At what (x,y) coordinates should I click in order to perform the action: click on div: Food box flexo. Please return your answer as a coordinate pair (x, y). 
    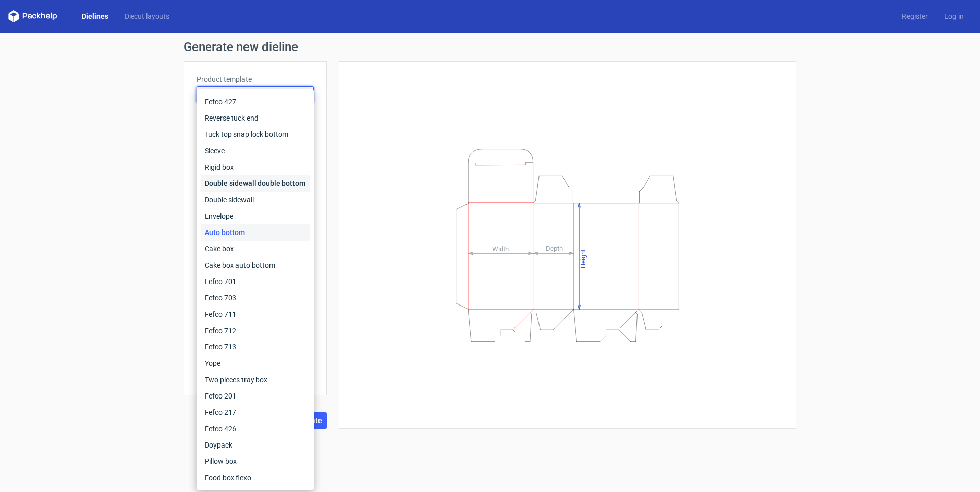
    Looking at the image, I should click on (255, 477).